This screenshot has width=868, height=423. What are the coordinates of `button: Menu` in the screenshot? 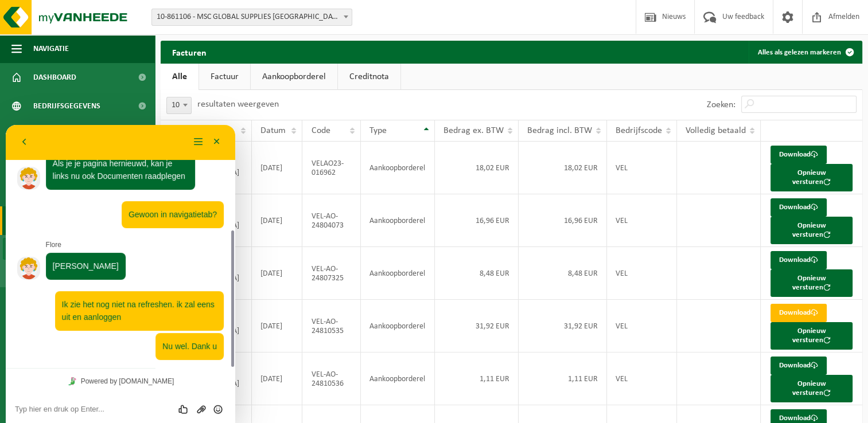 It's located at (193, 17).